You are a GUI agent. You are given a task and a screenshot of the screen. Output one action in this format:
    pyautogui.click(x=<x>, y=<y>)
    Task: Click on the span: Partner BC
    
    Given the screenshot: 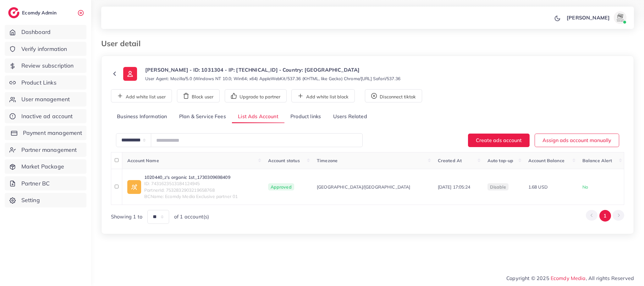 What is the action you would take?
    pyautogui.click(x=35, y=183)
    